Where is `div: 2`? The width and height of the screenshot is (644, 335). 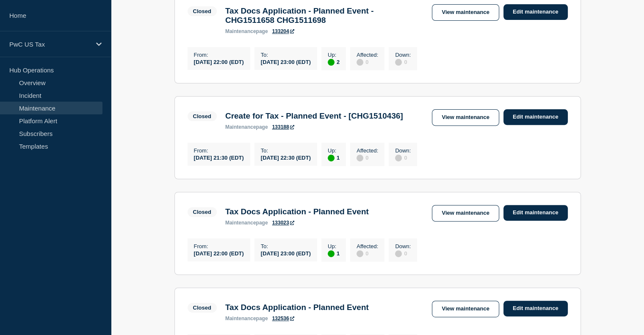 div: 2 is located at coordinates (334, 61).